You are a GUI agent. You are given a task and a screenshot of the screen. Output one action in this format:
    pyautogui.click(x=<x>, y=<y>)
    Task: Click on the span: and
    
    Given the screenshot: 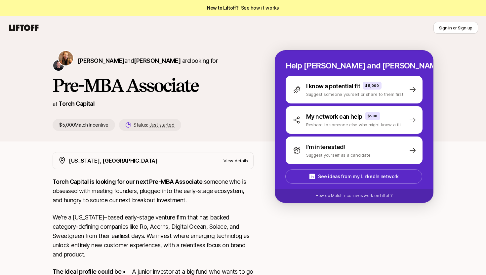 What is the action you would take?
    pyautogui.click(x=152, y=60)
    